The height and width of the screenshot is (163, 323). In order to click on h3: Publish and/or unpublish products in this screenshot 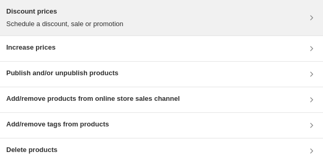, I will do `click(62, 73)`.